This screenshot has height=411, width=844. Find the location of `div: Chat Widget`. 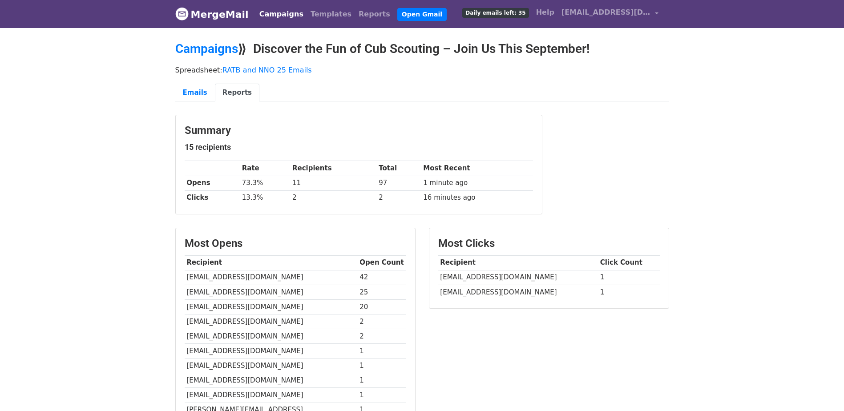

div: Chat Widget is located at coordinates (822, 390).